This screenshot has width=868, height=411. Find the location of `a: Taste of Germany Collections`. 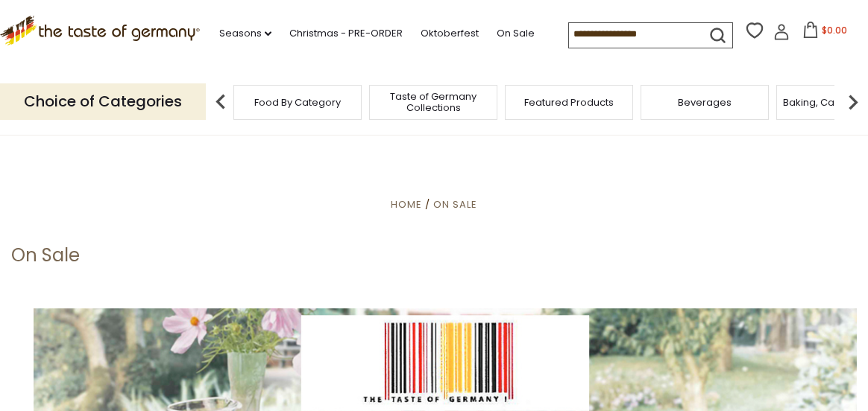

a: Taste of Germany Collections is located at coordinates (434, 102).